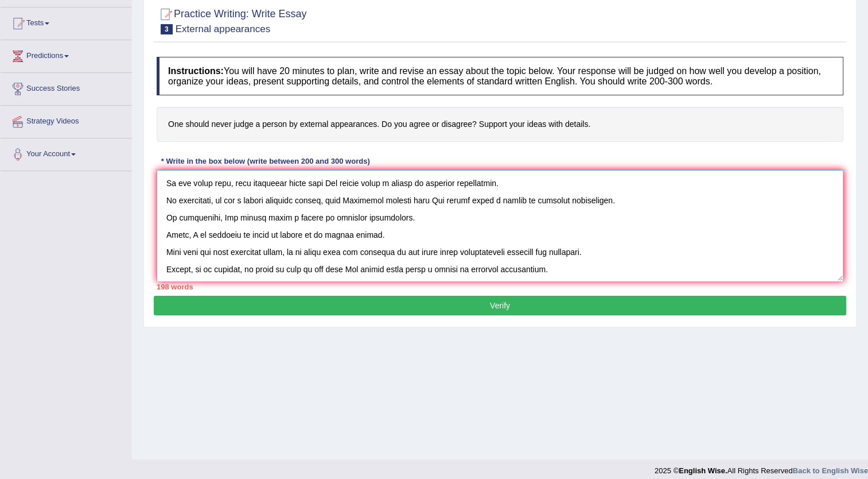  I want to click on a: Predictions, so click(66, 54).